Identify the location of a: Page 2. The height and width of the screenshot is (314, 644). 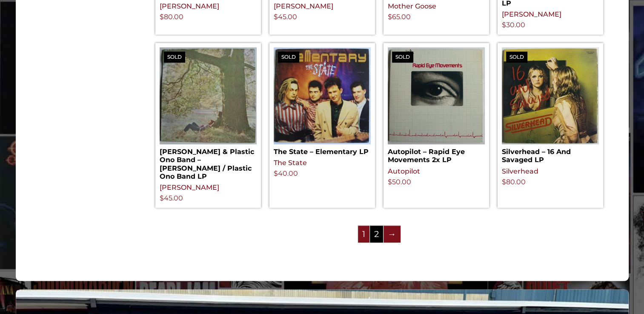
(376, 234).